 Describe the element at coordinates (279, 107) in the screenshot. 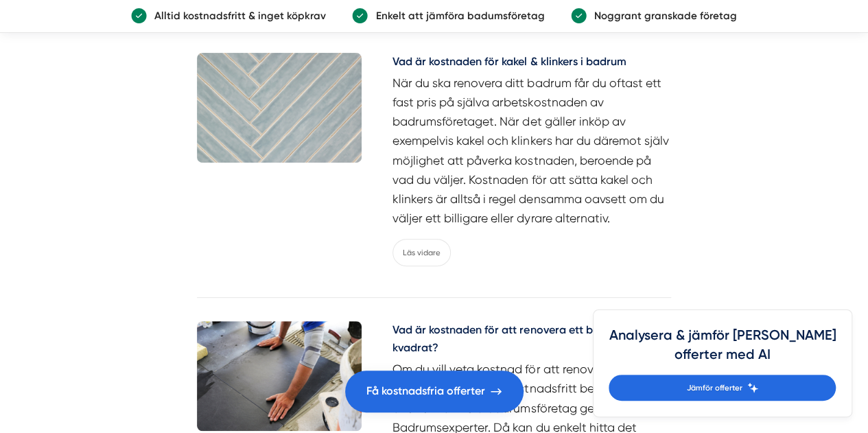

I see `img: Vad är kostnaden för kakel & klinkers i badrum` at that location.